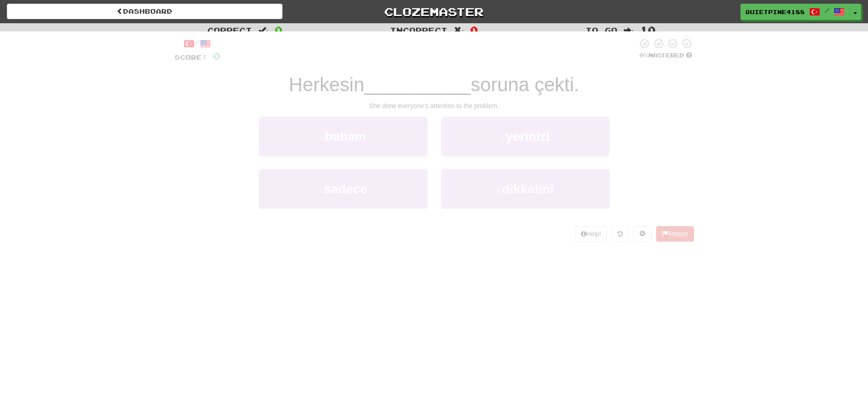 This screenshot has height=419, width=868. I want to click on a: Clozemaster, so click(434, 12).